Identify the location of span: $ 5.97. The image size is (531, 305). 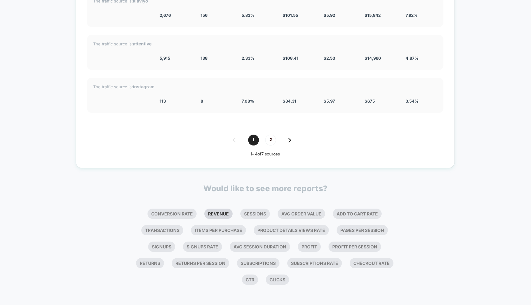
(329, 101).